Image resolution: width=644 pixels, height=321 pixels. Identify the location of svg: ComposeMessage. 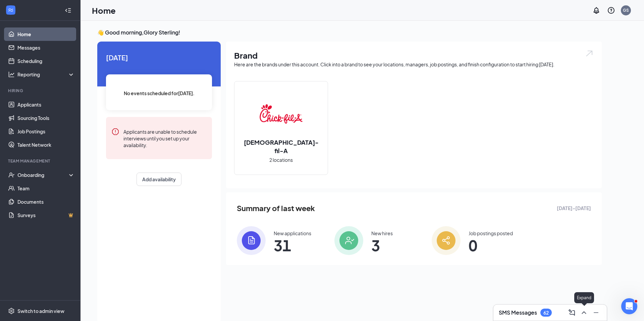
(572, 313).